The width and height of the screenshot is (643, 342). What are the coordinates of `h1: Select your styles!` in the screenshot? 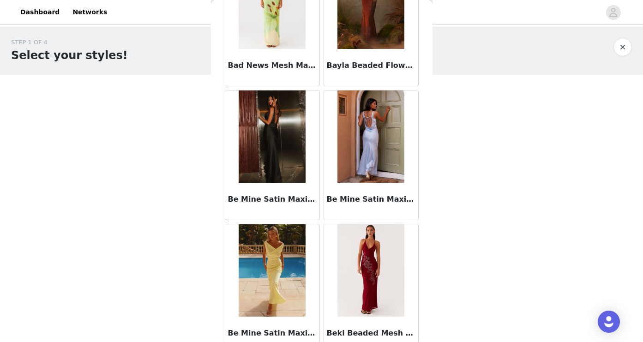 It's located at (69, 55).